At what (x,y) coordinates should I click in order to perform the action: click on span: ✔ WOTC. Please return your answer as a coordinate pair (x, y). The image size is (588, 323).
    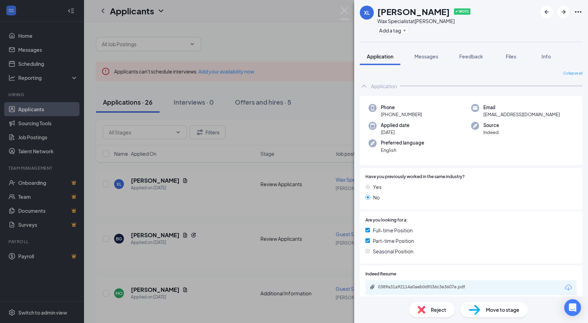
    Looking at the image, I should click on (462, 12).